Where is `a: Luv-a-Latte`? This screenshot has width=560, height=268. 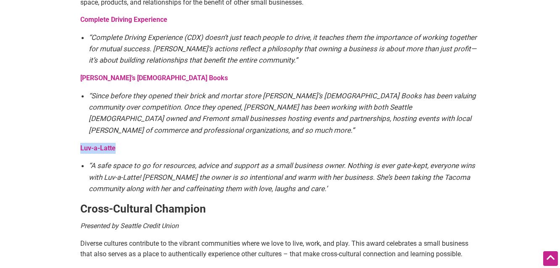
a: Luv-a-Latte is located at coordinates (98, 148).